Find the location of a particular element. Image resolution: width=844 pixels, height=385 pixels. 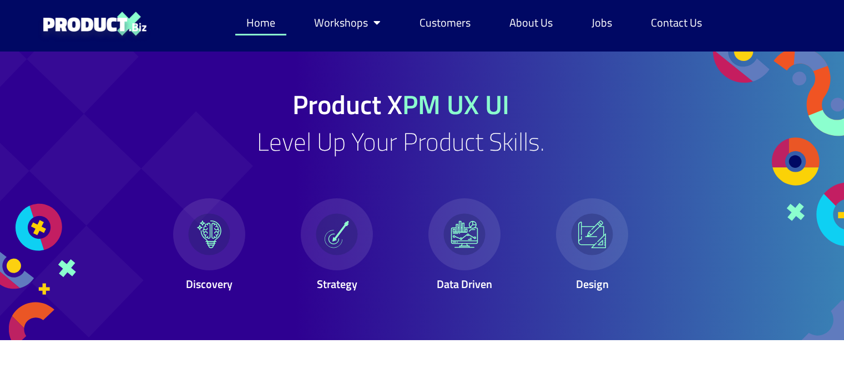

a: Contact Us is located at coordinates (676, 23).